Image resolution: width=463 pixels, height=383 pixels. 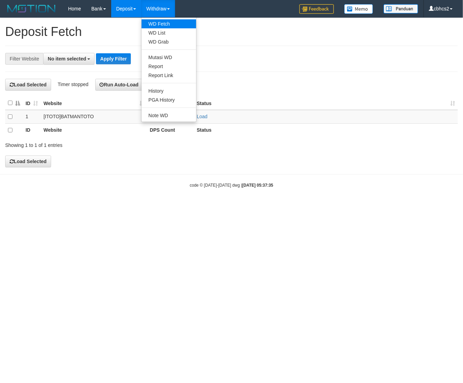 I want to click on button: Run Auto-Load, so click(x=119, y=85).